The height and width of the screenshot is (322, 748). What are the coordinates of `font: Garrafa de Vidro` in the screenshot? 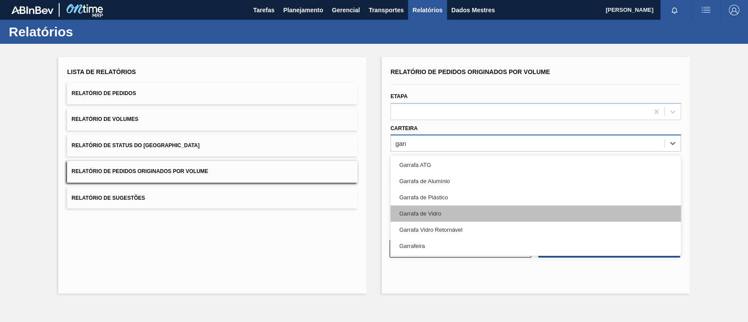 It's located at (420, 213).